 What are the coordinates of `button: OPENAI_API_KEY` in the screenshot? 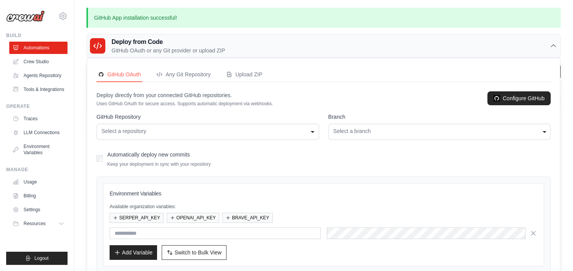 It's located at (193, 218).